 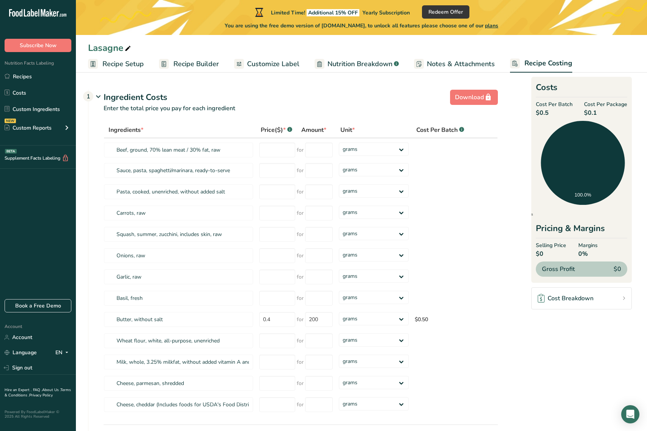 What do you see at coordinates (559, 269) in the screenshot?
I see `span: Gross Profit` at bounding box center [559, 269].